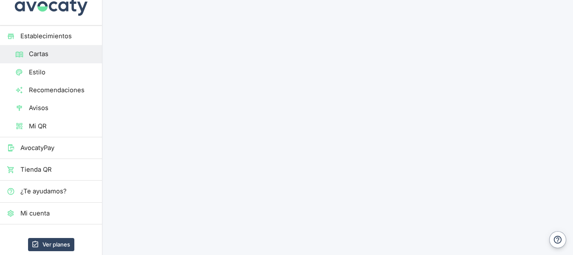 The image size is (573, 255). I want to click on span: Cartas, so click(62, 54).